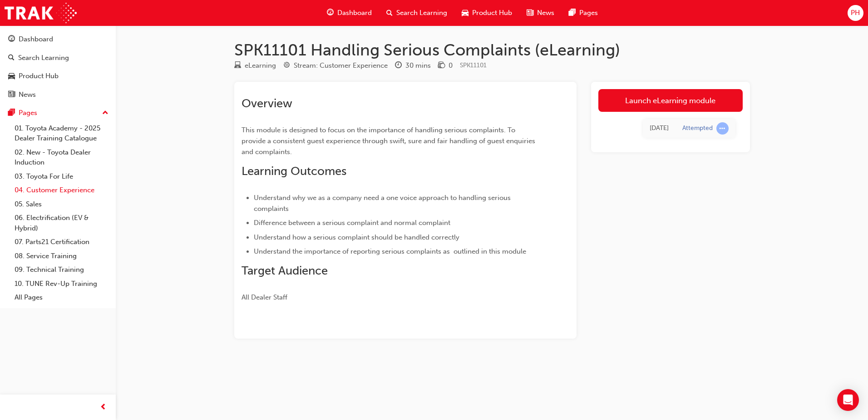 Image resolution: width=868 pixels, height=420 pixels. What do you see at coordinates (36, 39) in the screenshot?
I see `div: Dashboard` at bounding box center [36, 39].